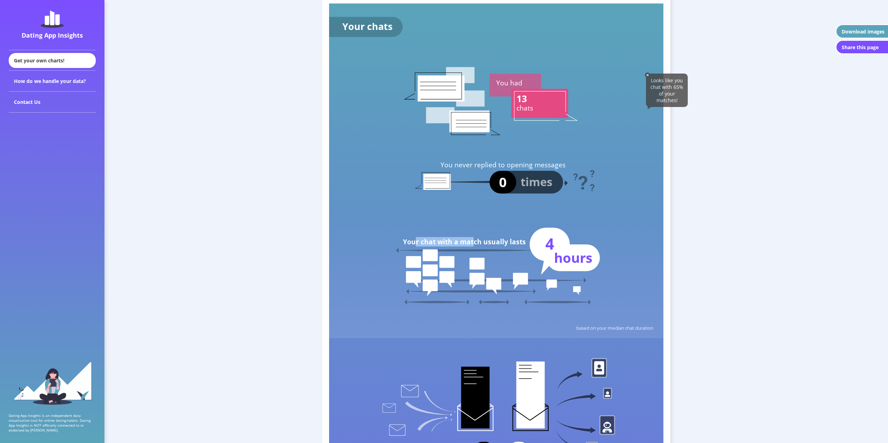 Image resolution: width=888 pixels, height=443 pixels. What do you see at coordinates (615, 328) in the screenshot?
I see `text: based on your median chat duration` at bounding box center [615, 328].